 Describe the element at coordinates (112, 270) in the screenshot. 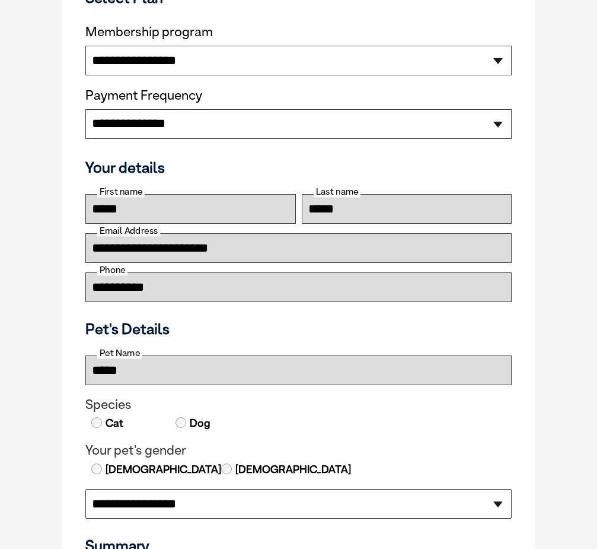

I see `label: Phone` at that location.